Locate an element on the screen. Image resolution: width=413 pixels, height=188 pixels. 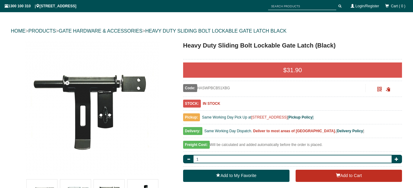
a: GATE HARDWARE & ACCESSORIES is located at coordinates (101, 31).